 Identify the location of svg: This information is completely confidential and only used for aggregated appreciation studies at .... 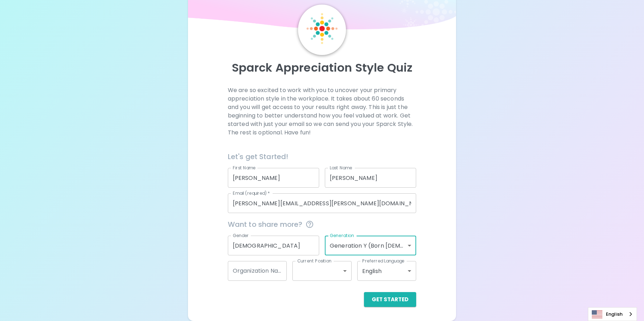
(310, 224).